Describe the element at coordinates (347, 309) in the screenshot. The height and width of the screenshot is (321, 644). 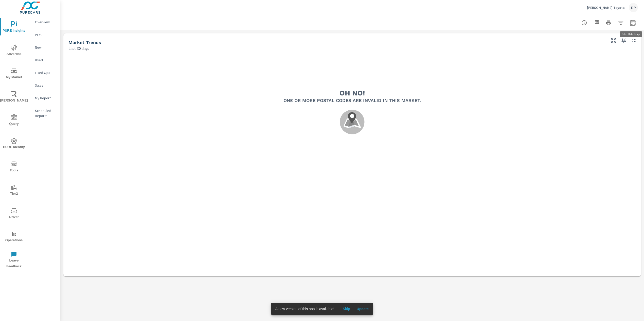
I see `button: Skip` at that location.